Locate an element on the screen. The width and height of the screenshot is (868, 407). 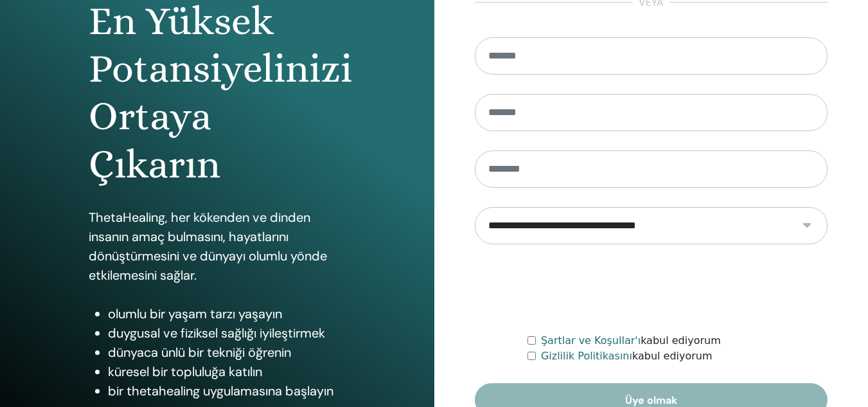
font: Gizlilik Politikasını is located at coordinates (587, 356).